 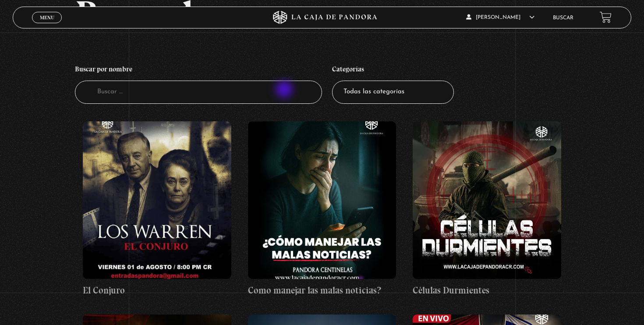 I want to click on span: Menu, so click(x=47, y=17).